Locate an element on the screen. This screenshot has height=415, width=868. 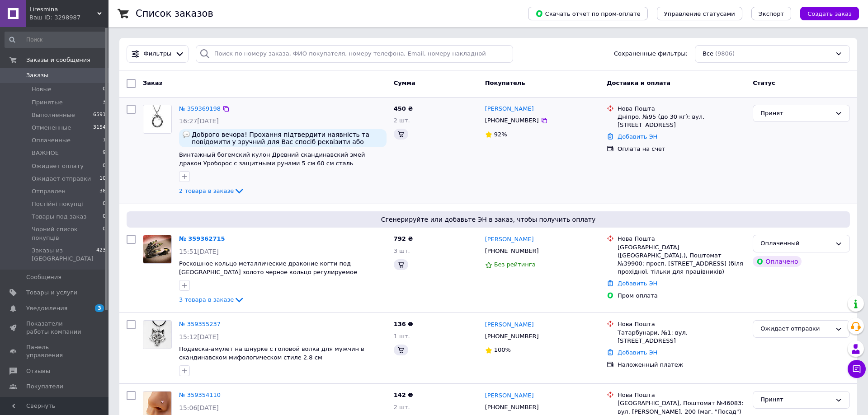
span: 92% is located at coordinates (501, 134).